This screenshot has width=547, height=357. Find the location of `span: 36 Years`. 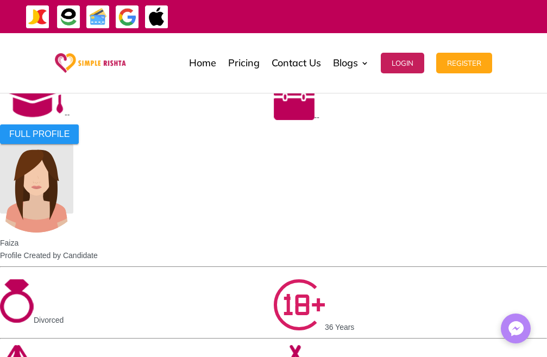

span: 36 Years is located at coordinates (340, 328).